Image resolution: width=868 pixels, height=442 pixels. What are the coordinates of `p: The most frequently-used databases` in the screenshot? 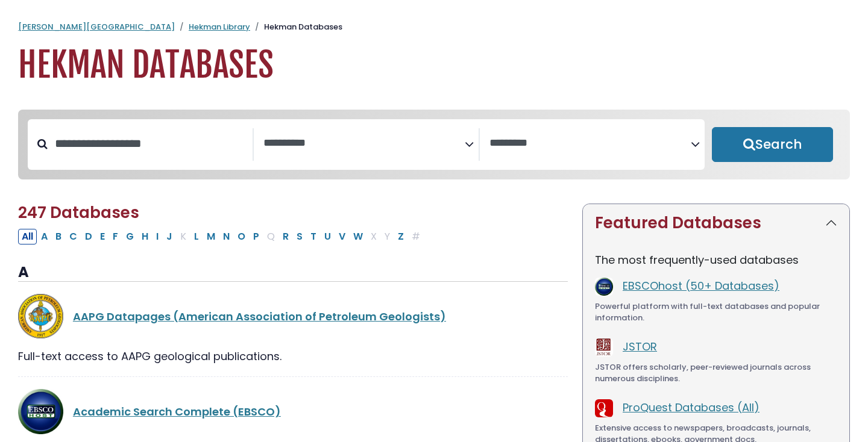 It's located at (716, 259).